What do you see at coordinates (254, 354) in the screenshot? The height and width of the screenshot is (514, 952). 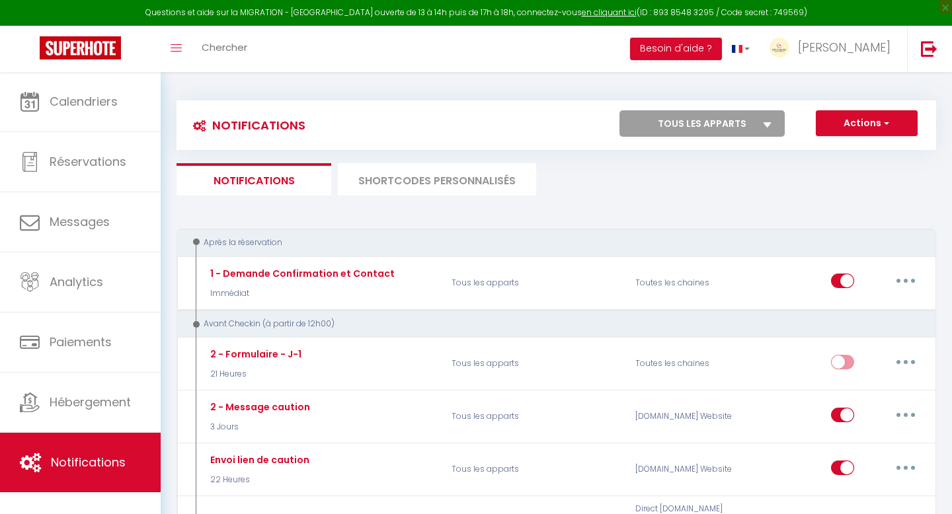 I see `div: 2 - Formulaire - J-1` at bounding box center [254, 354].